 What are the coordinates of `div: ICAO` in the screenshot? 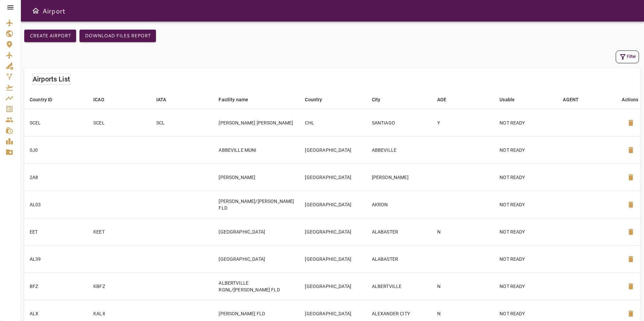 It's located at (98, 99).